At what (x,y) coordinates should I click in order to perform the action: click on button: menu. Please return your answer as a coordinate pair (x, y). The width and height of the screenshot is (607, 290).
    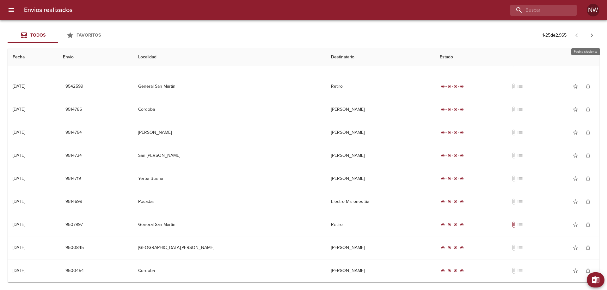
    Looking at the image, I should click on (11, 10).